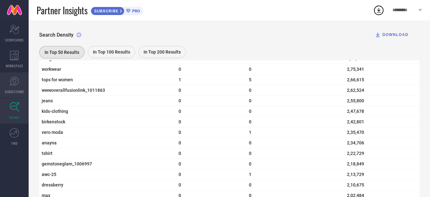 This screenshot has height=197, width=430. What do you see at coordinates (382, 174) in the screenshot?
I see `span: 2,13,729` at bounding box center [382, 174].